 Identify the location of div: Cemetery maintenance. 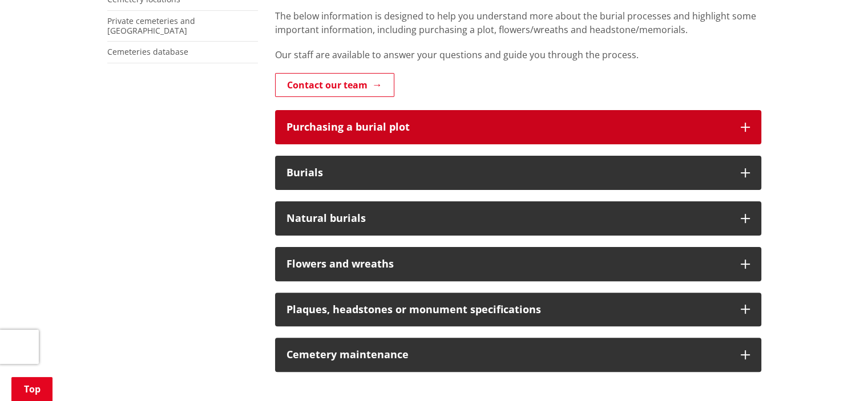
(508, 355).